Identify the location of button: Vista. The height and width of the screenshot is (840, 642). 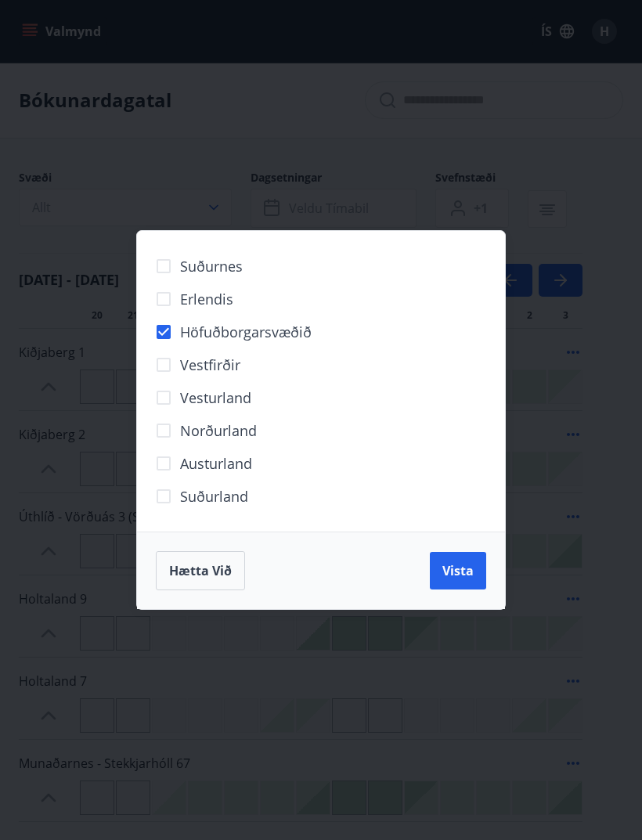
(458, 571).